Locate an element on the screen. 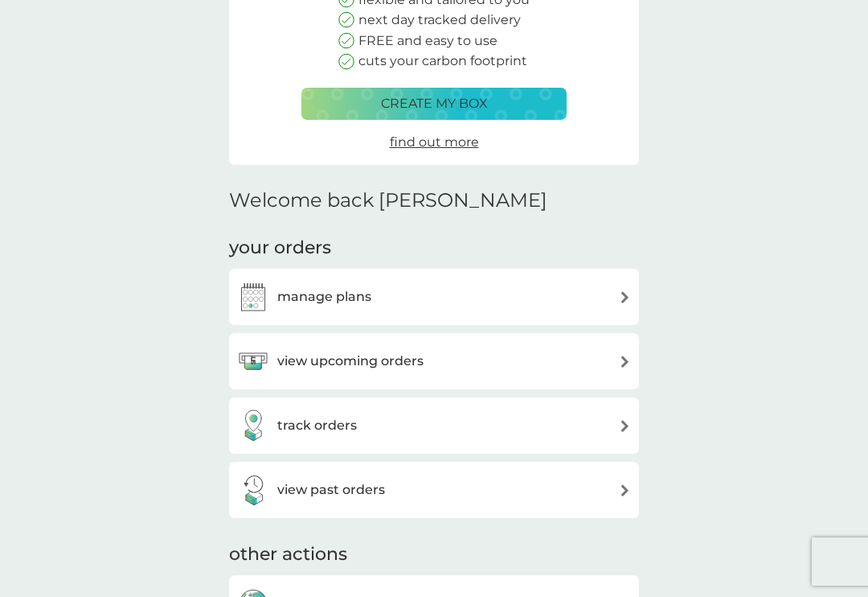 This screenshot has width=868, height=597. span: find out more is located at coordinates (434, 142).